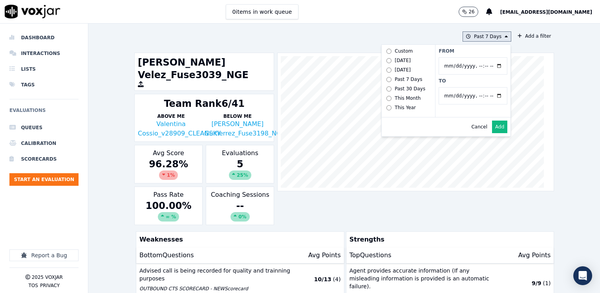 This screenshot has height=293, width=600. Describe the element at coordinates (166, 255) in the screenshot. I see `p: Bottom Questions` at that location.